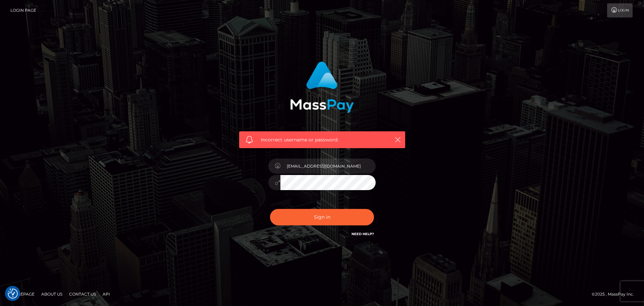  What do you see at coordinates (620, 10) in the screenshot?
I see `a: Login` at bounding box center [620, 10].